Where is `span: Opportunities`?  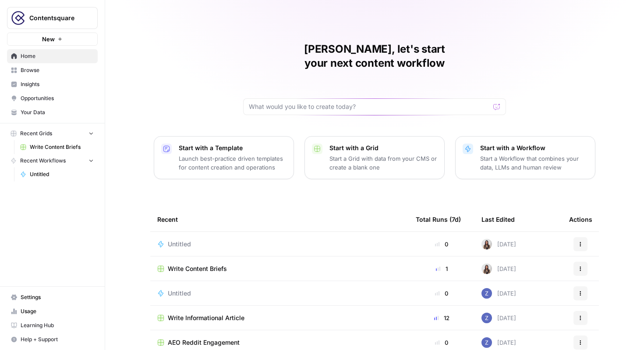
span: Opportunities is located at coordinates (57, 98).